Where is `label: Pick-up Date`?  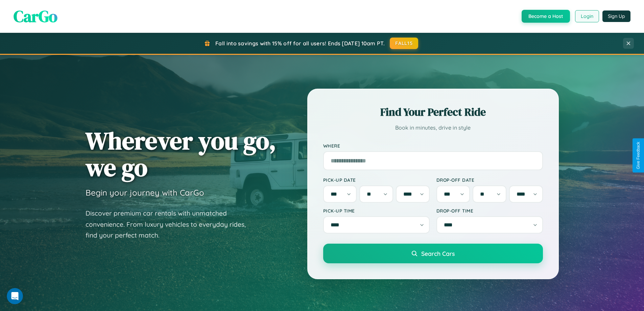
label: Pick-up Date is located at coordinates (376, 180).